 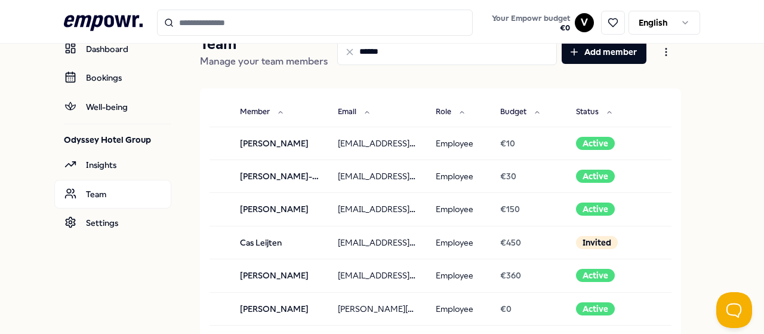 What do you see at coordinates (264, 44) in the screenshot?
I see `p: Team` at bounding box center [264, 44].